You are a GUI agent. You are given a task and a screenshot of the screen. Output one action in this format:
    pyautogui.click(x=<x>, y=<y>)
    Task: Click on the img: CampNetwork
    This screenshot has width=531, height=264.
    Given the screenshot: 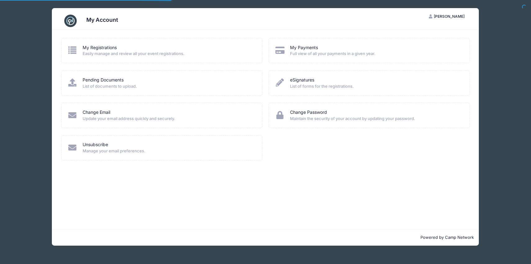 What is the action you would take?
    pyautogui.click(x=70, y=21)
    